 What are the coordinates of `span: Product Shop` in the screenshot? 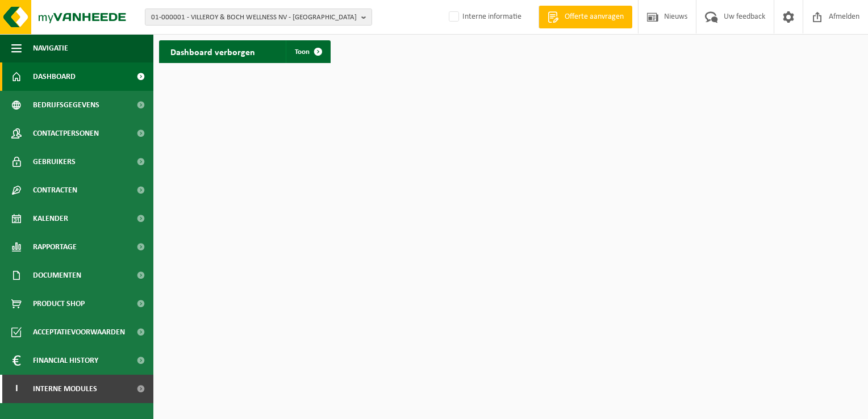 It's located at (59, 304).